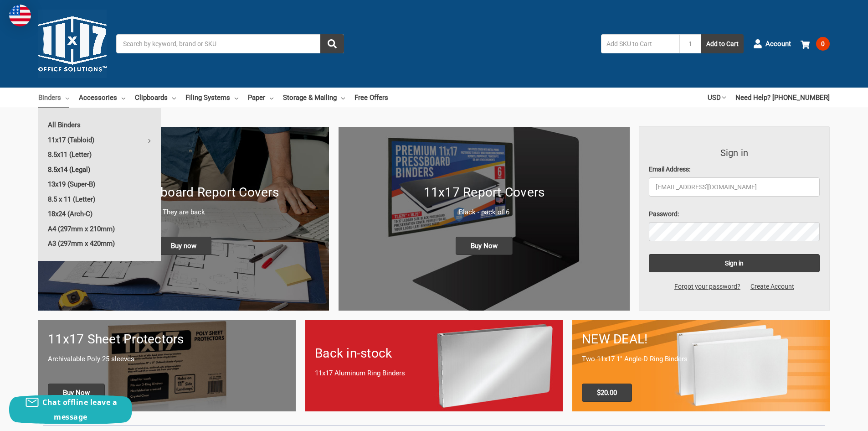 This screenshot has width=868, height=431. Describe the element at coordinates (167, 366) in the screenshot. I see `a: 11x17 sheet protectors 11x17 Sheet Protectors Archivalable Poly 25 sleeves Buy Now` at that location.